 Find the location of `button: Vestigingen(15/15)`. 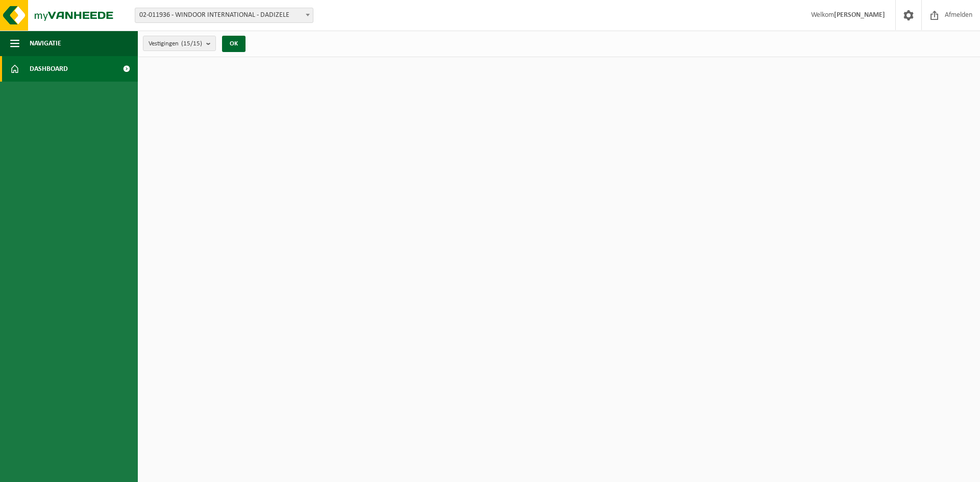

button: Vestigingen(15/15) is located at coordinates (180, 44).